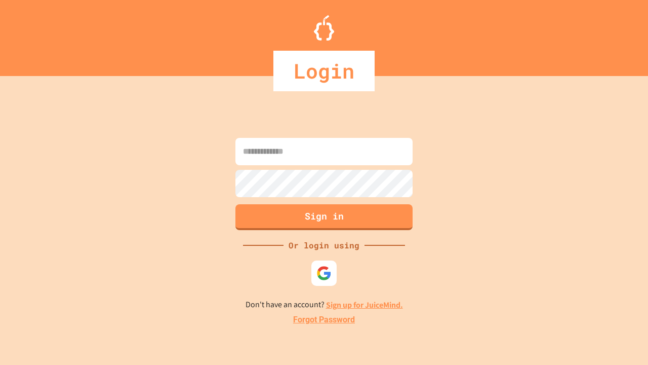  I want to click on a: Sign up for JuiceMind., so click(365, 304).